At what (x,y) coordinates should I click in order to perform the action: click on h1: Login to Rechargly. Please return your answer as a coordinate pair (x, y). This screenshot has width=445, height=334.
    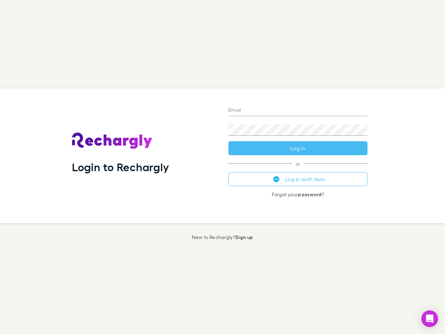
    Looking at the image, I should click on (120, 167).